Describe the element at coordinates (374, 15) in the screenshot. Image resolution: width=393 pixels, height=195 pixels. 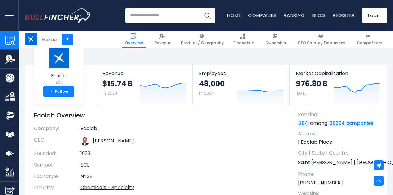
I see `a: Login` at that location.